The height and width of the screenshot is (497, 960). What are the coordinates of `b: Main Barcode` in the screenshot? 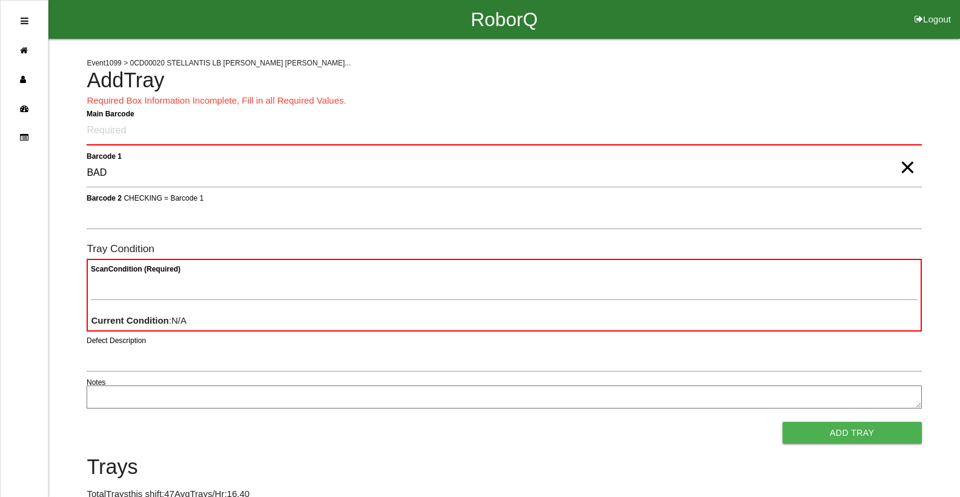 It's located at (110, 113).